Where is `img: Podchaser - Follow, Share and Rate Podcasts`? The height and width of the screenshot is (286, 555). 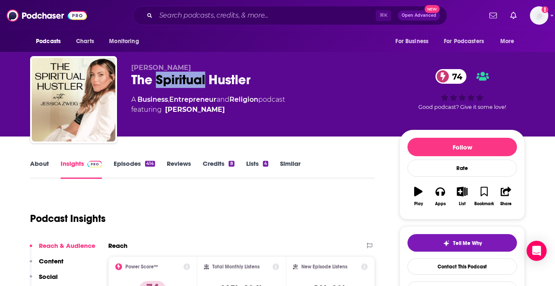
img: Podchaser - Follow, Share and Rate Podcasts is located at coordinates (47, 15).